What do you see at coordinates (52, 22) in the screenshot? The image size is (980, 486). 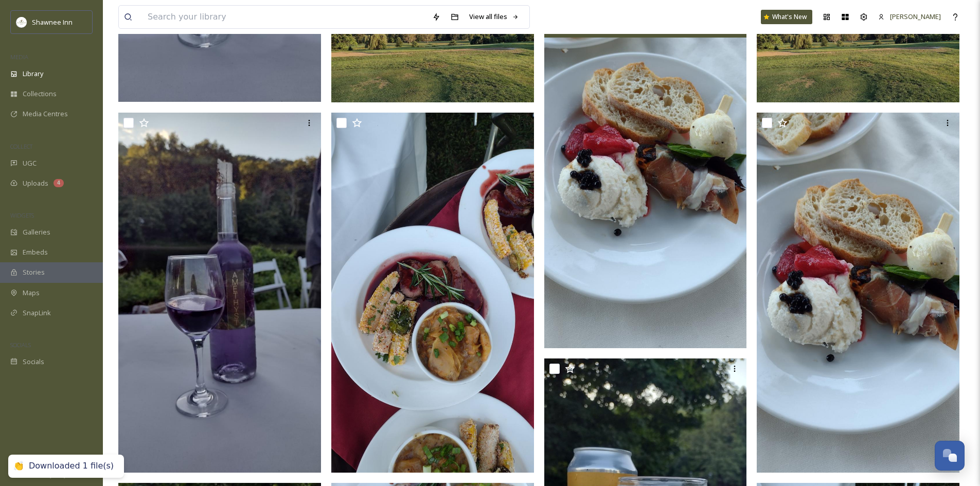 I see `span: Shawnee Inn` at bounding box center [52, 22].